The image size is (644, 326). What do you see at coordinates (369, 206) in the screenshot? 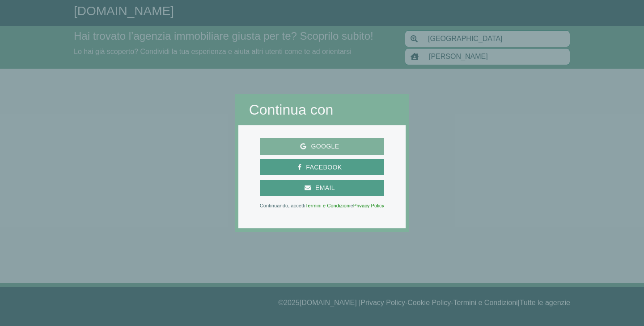
I see `a: Privacy Policy` at bounding box center [369, 206].